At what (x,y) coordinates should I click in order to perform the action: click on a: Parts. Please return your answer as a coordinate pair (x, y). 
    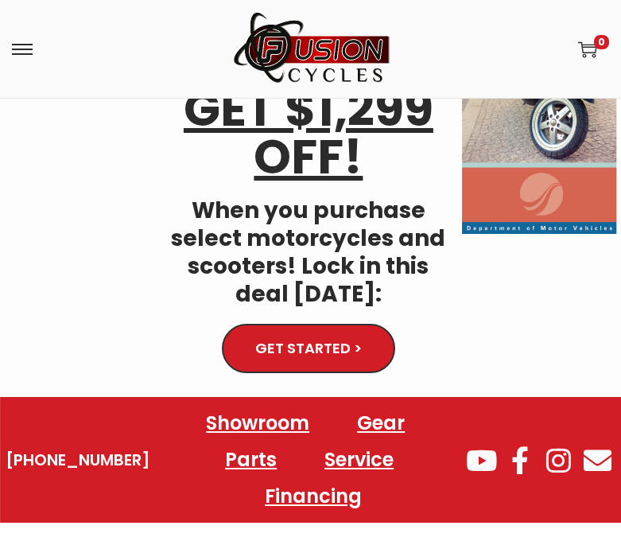
    Looking at the image, I should click on (251, 460).